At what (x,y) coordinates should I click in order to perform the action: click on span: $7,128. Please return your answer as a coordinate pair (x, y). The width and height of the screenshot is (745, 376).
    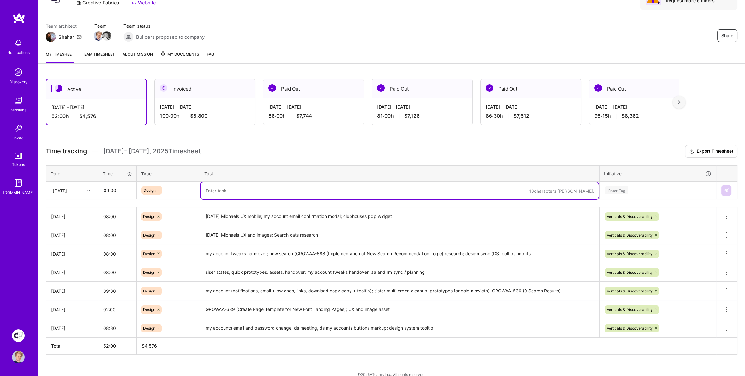
    Looking at the image, I should click on (412, 116).